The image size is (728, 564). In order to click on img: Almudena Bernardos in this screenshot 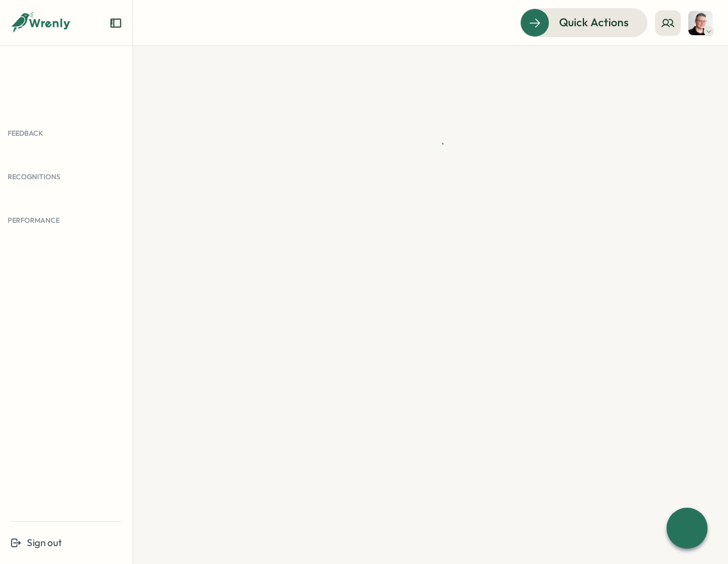, I will do `click(701, 23)`.